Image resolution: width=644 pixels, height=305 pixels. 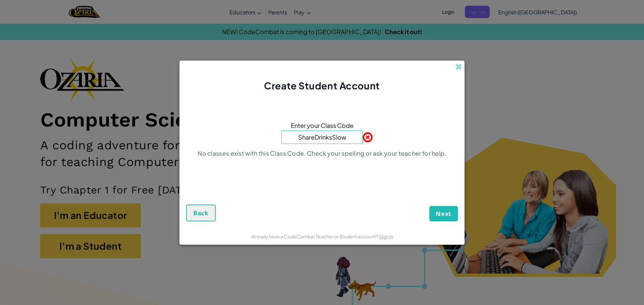 I want to click on span: Next, so click(x=444, y=213).